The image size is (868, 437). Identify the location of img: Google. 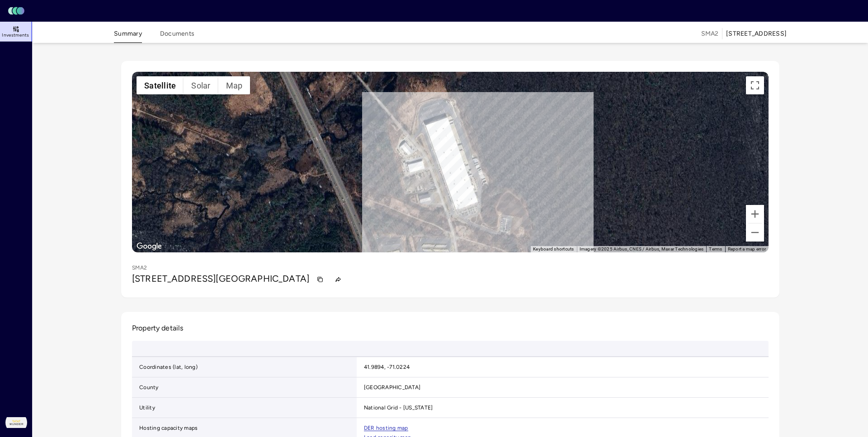
(149, 247).